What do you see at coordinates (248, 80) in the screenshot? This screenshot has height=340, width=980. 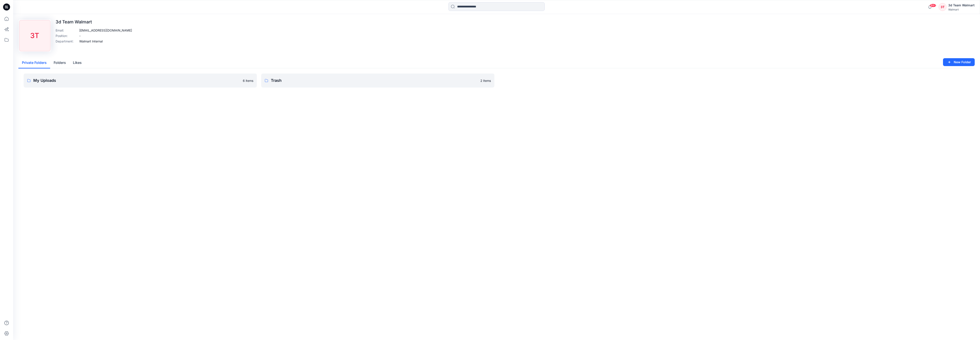 I see `p: 6 items` at bounding box center [248, 80].